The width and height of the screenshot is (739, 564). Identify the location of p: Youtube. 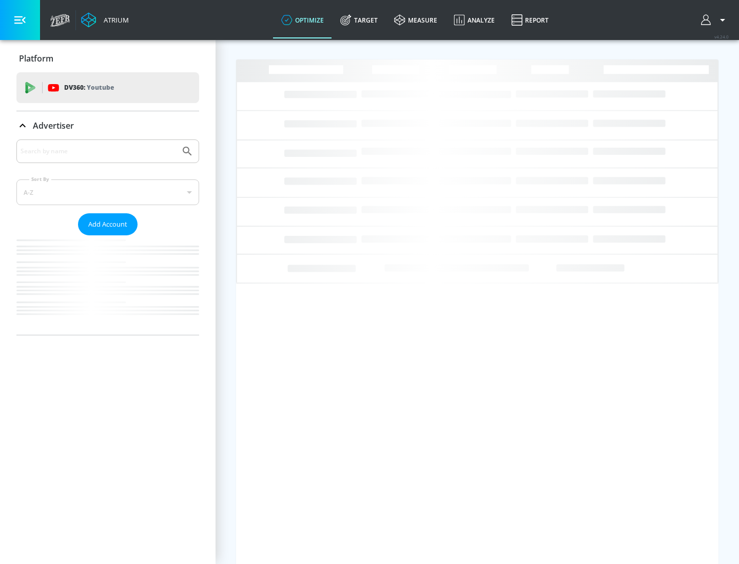
(100, 87).